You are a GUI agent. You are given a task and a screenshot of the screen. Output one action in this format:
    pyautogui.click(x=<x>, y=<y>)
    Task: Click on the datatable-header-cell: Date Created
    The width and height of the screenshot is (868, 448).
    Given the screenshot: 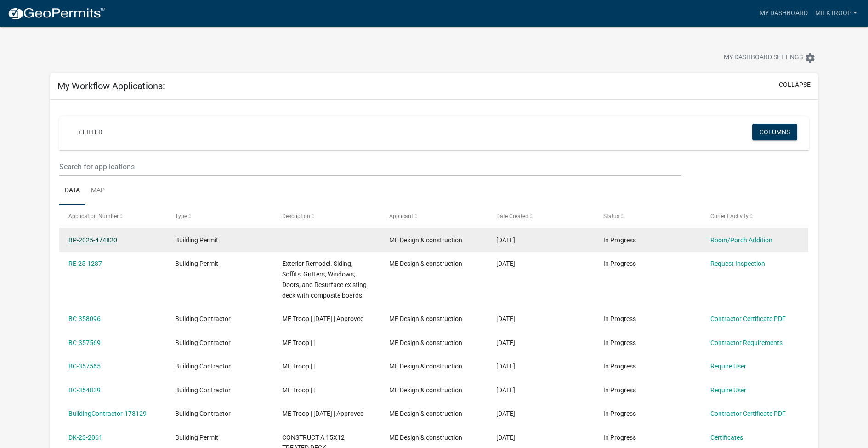 What is the action you would take?
    pyautogui.click(x=541, y=216)
    